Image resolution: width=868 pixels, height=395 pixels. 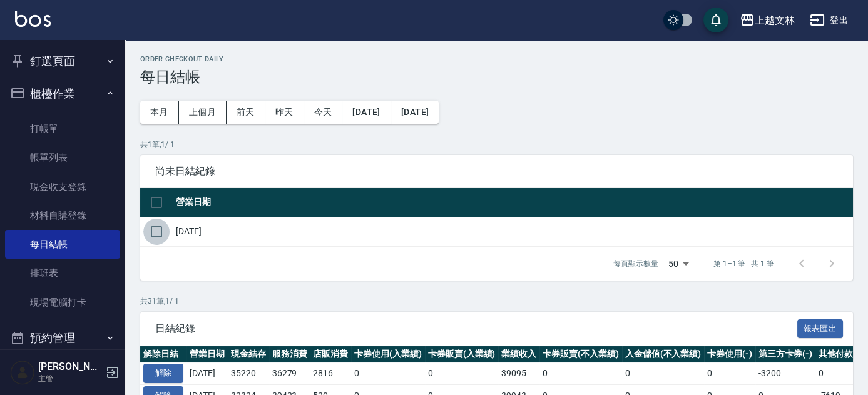 I want to click on h3: 每日結帳, so click(x=496, y=77).